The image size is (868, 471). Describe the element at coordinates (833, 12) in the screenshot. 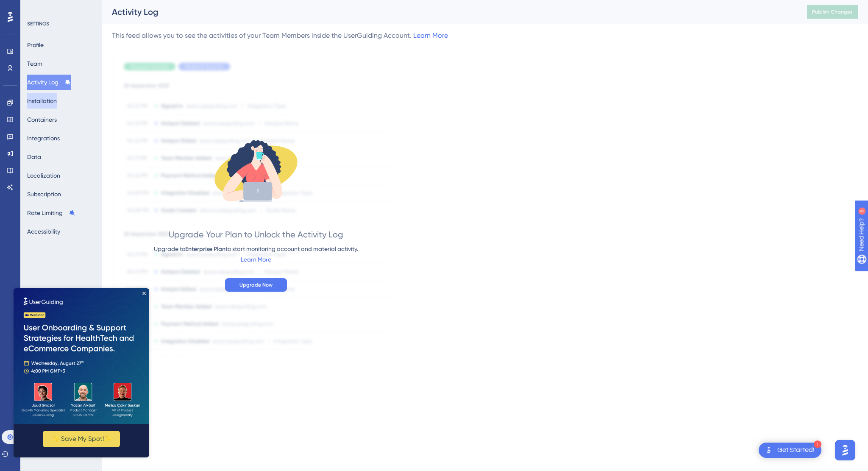

I see `button: Publish Changes` at that location.